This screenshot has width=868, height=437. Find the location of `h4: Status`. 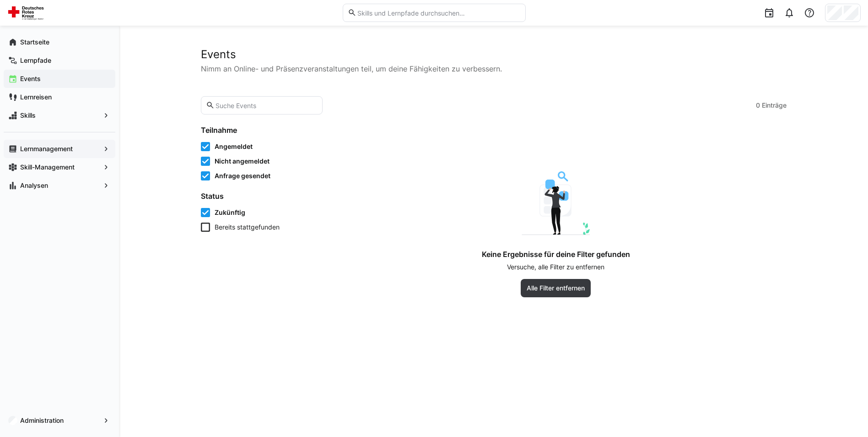

h4: Status is located at coordinates (257, 196).